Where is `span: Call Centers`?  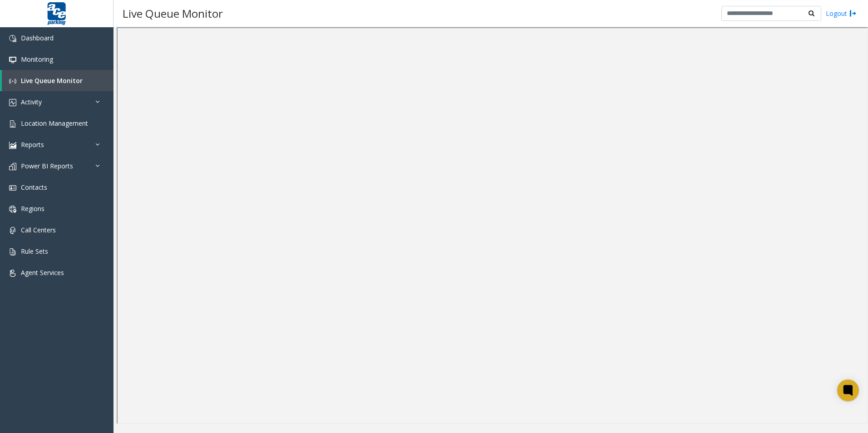
span: Call Centers is located at coordinates (38, 230).